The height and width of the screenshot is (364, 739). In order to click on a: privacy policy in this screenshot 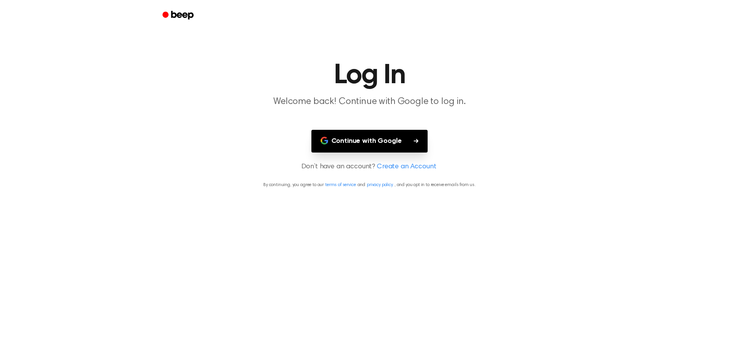, I will do `click(380, 185)`.